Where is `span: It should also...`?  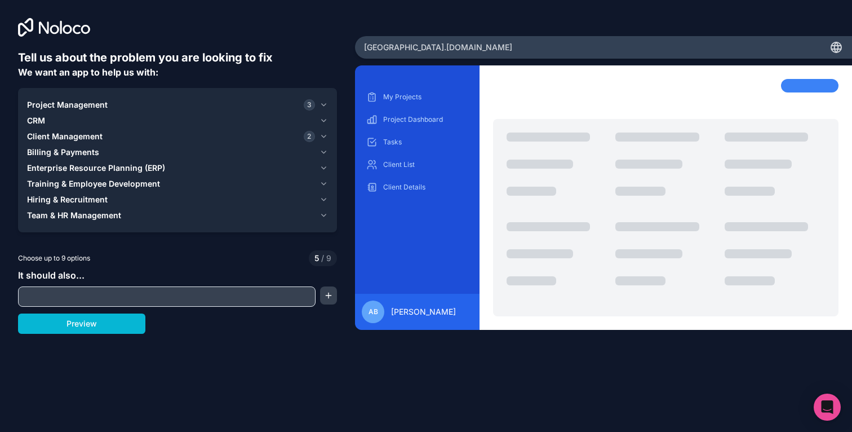
span: It should also... is located at coordinates (51, 275).